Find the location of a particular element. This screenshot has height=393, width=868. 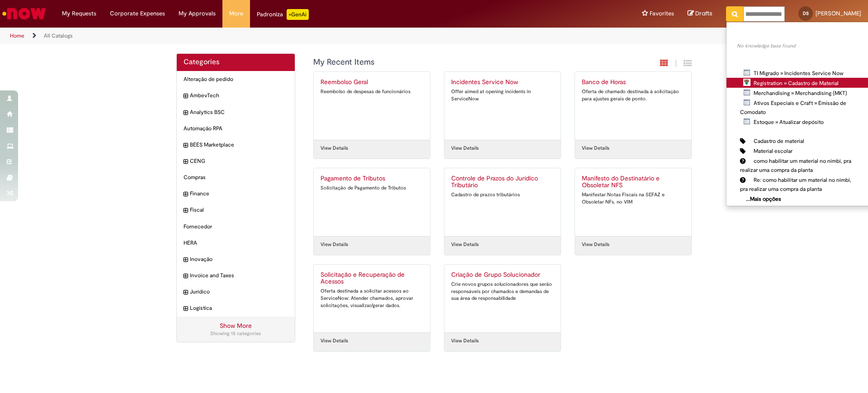

a: Incidentes Service Now Offer aimed at opening incidents in ServiceNow is located at coordinates (502, 106).